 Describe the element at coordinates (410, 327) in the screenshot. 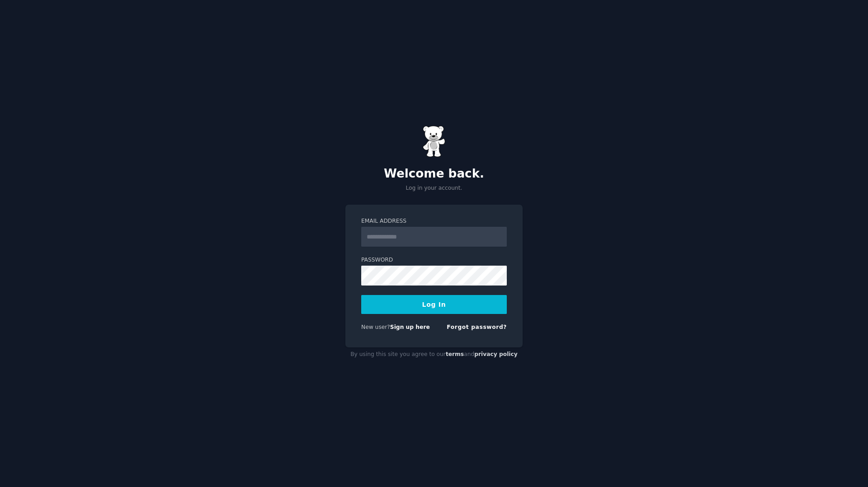

I see `a: Sign up here` at that location.